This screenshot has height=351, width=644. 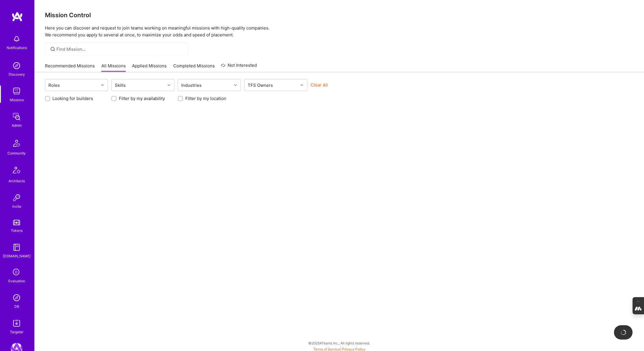 I want to click on input: Find Mission..., so click(x=120, y=49).